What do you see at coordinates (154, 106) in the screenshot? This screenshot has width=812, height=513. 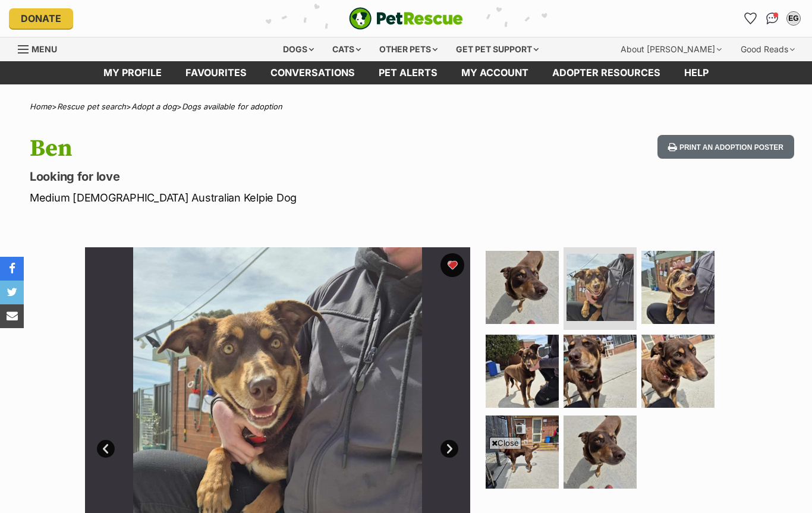 I see `a: Adopt a dog` at bounding box center [154, 106].